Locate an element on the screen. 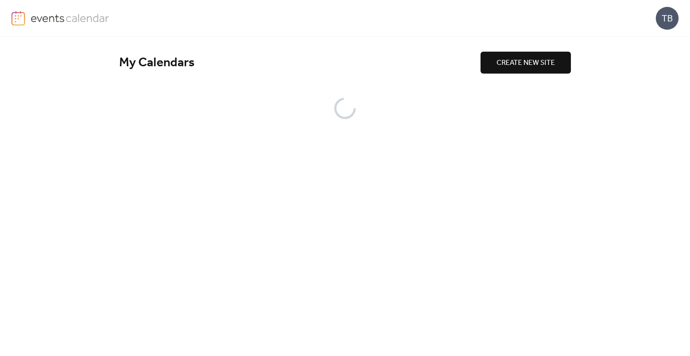 This screenshot has width=690, height=356. span: CREATE NEW SITE is located at coordinates (526, 63).